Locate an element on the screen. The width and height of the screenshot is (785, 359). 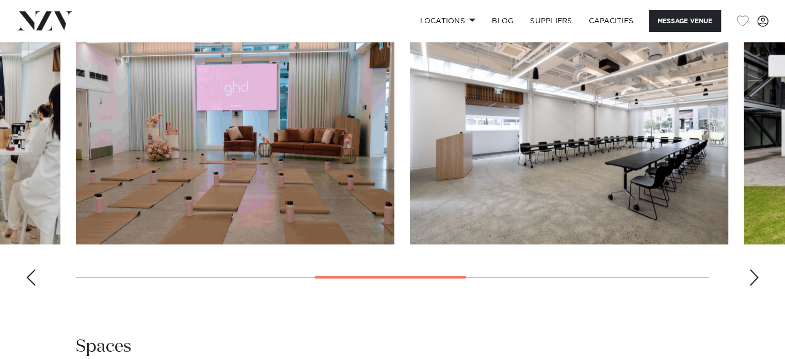
a: Capacities is located at coordinates (611, 21).